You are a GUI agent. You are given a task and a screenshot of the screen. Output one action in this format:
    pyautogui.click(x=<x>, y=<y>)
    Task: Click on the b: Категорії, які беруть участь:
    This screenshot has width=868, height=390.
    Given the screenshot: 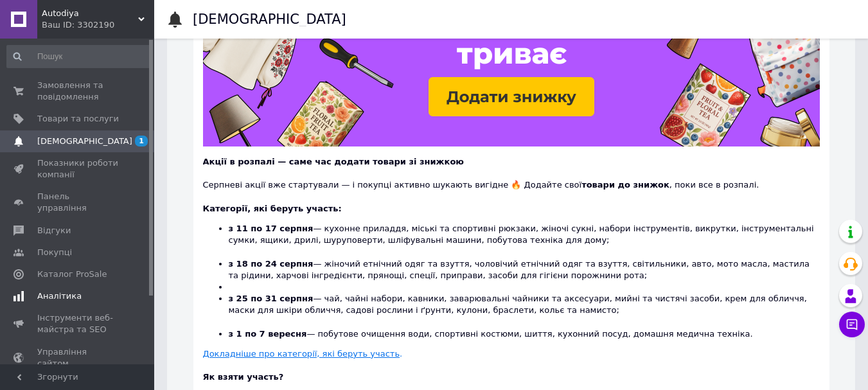 What is the action you would take?
    pyautogui.click(x=272, y=208)
    